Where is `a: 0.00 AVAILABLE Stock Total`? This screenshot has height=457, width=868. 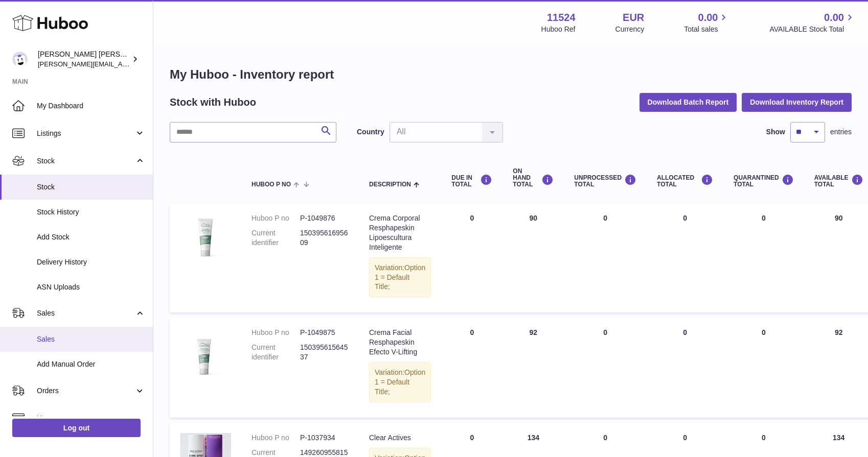 a: 0.00 AVAILABLE Stock Total is located at coordinates (812, 22).